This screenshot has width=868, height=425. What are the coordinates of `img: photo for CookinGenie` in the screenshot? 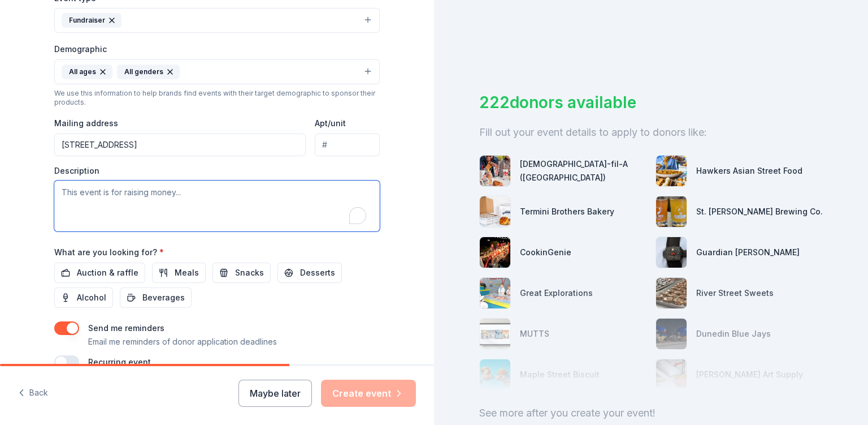 It's located at (496, 252).